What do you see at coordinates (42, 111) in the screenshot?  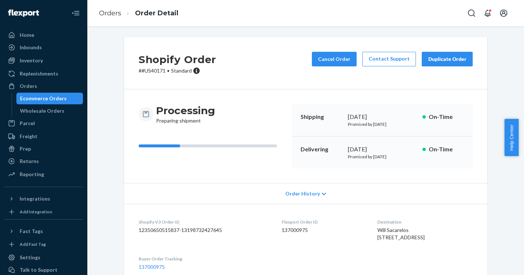 I see `div: Wholesale Orders` at bounding box center [42, 111].